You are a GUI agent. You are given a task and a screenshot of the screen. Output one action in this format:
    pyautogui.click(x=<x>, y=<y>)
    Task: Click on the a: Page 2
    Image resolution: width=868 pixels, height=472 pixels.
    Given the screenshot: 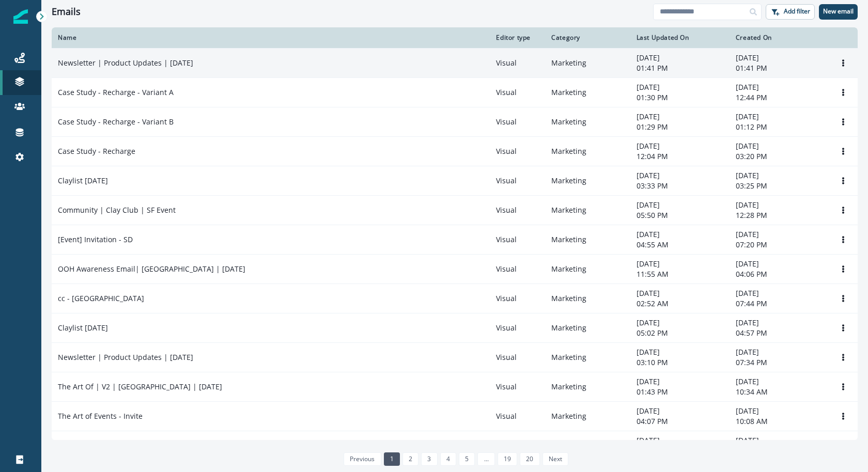 What is the action you would take?
    pyautogui.click(x=411, y=460)
    